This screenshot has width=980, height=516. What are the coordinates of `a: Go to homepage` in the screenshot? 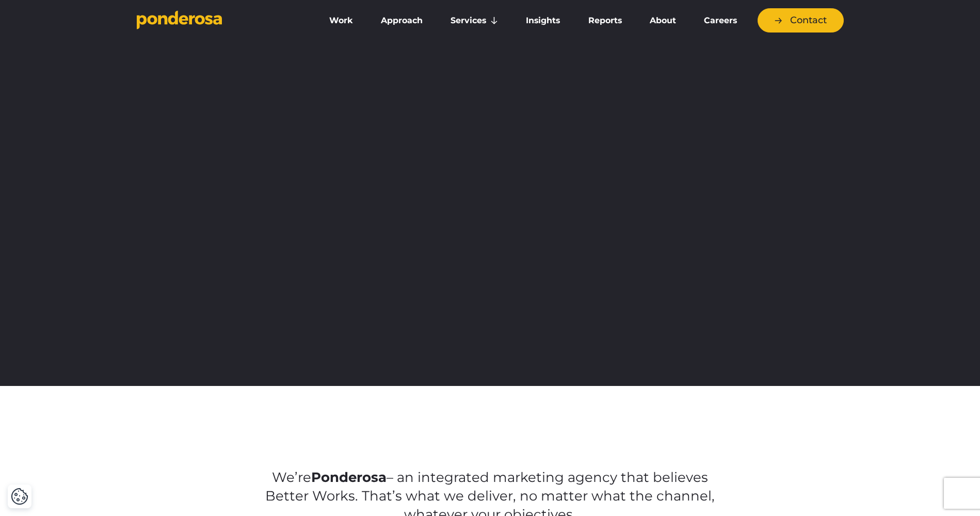 It's located at (219, 21).